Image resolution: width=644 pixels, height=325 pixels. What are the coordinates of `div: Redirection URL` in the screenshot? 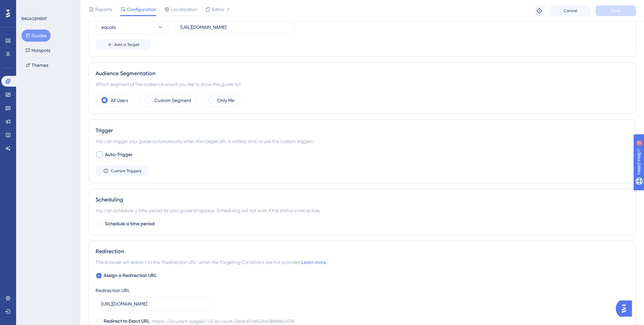 It's located at (113, 290).